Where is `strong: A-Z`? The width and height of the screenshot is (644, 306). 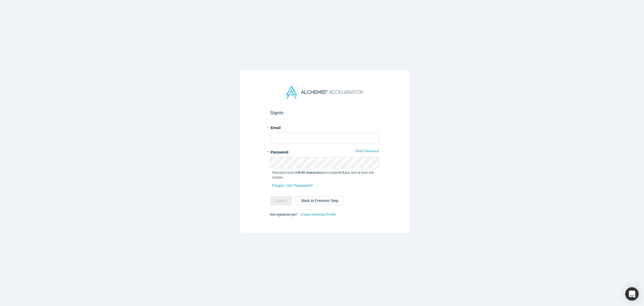 strong: A-Z is located at coordinates (341, 172).